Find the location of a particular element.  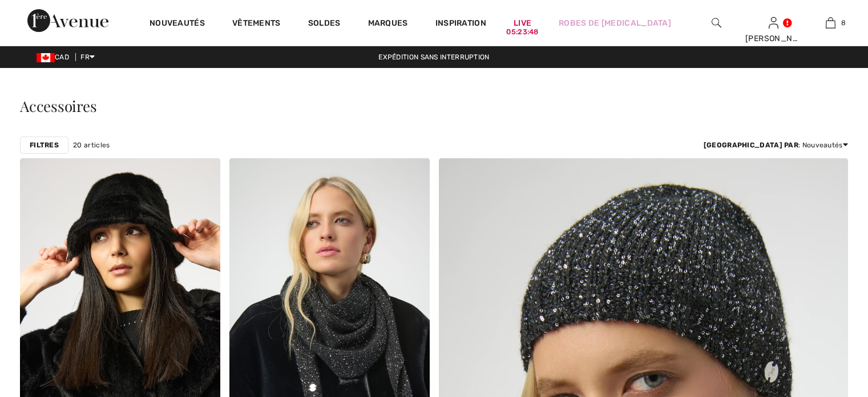

a: Live05:23:48 is located at coordinates (523, 23).